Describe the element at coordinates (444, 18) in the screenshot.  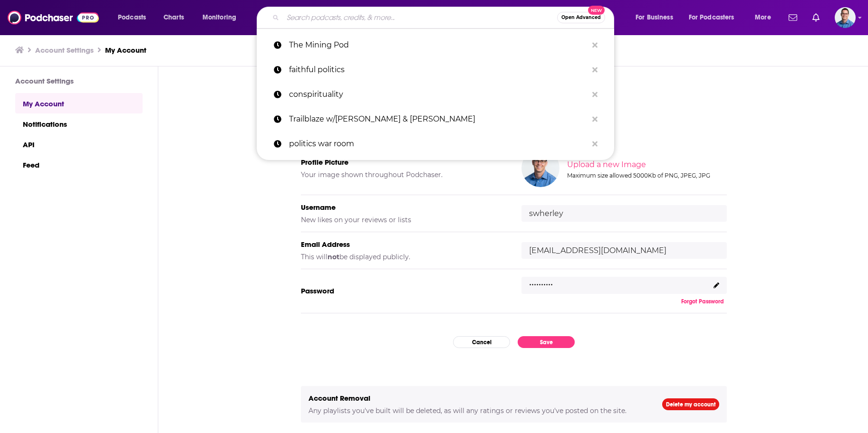
I see `div: Search podcasts, credits, & more...` at that location.